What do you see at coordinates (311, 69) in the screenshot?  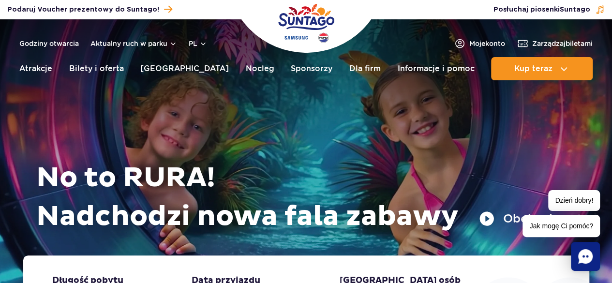 I see `a: Sponsorzy` at bounding box center [311, 69].